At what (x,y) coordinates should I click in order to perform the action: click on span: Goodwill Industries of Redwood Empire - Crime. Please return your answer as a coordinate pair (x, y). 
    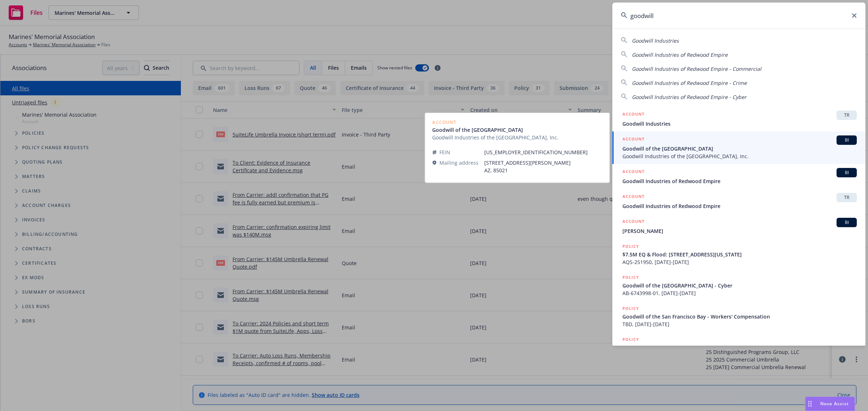
    Looking at the image, I should click on (689, 83).